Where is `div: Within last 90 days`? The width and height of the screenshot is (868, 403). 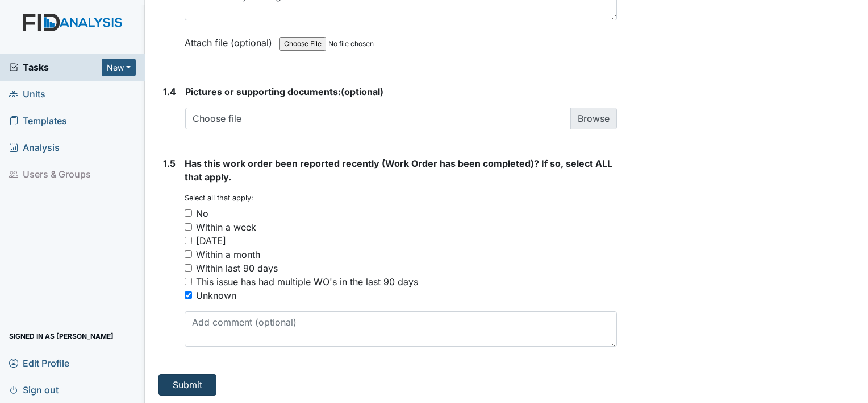 div: Within last 90 days is located at coordinates (237, 268).